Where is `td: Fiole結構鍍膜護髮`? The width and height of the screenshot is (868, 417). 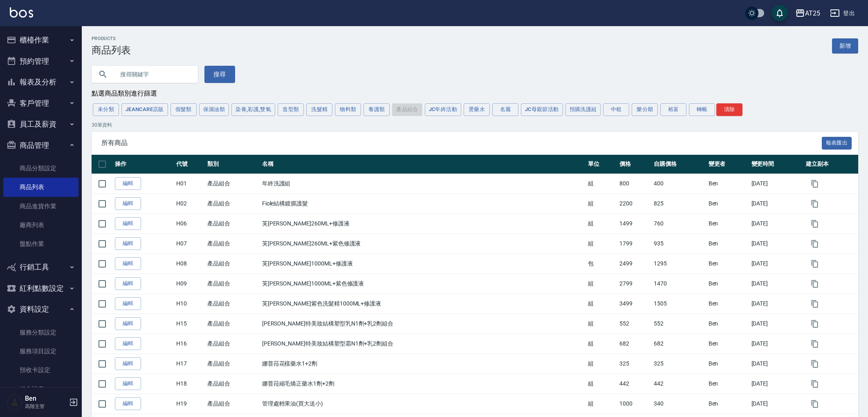
td: Fiole結構鍍膜護髮 is located at coordinates (422, 203).